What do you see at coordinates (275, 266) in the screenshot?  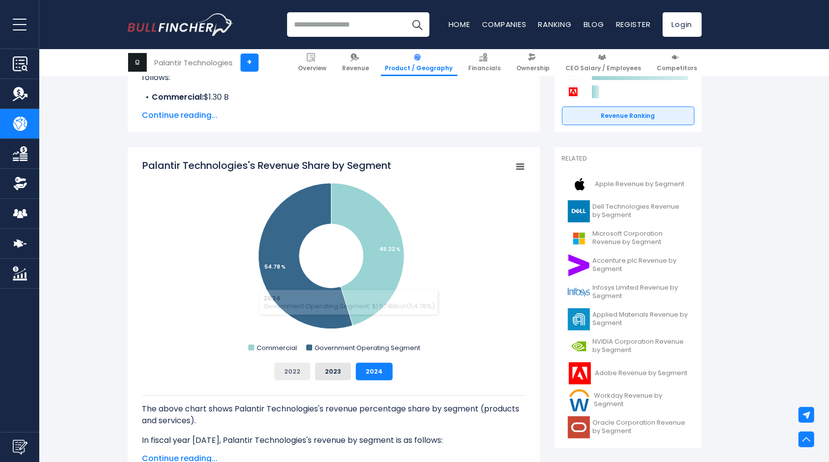 I see `tspan: 54.78 %` at bounding box center [275, 266].